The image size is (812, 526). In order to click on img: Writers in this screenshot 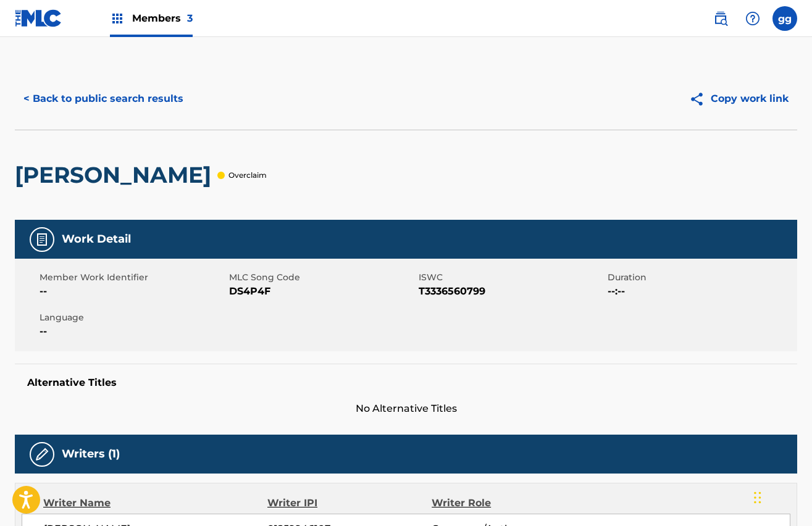, I will do `click(42, 454)`.